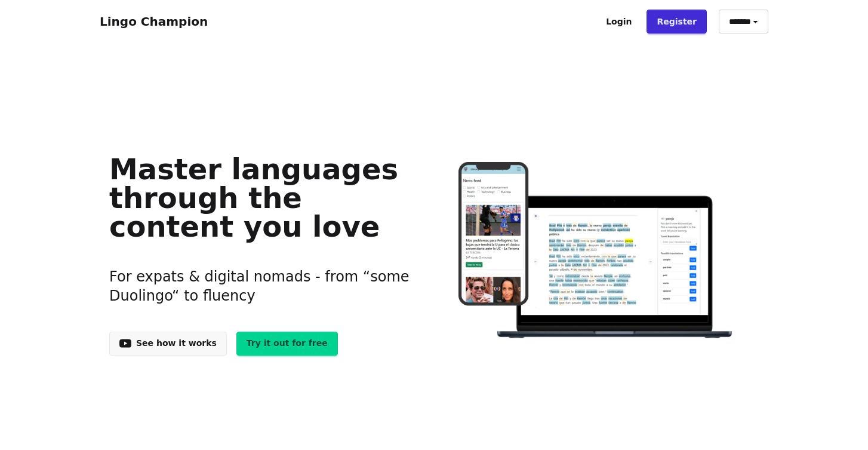 The width and height of the screenshot is (868, 450). Describe the element at coordinates (153, 22) in the screenshot. I see `a: Lingo Champion` at that location.